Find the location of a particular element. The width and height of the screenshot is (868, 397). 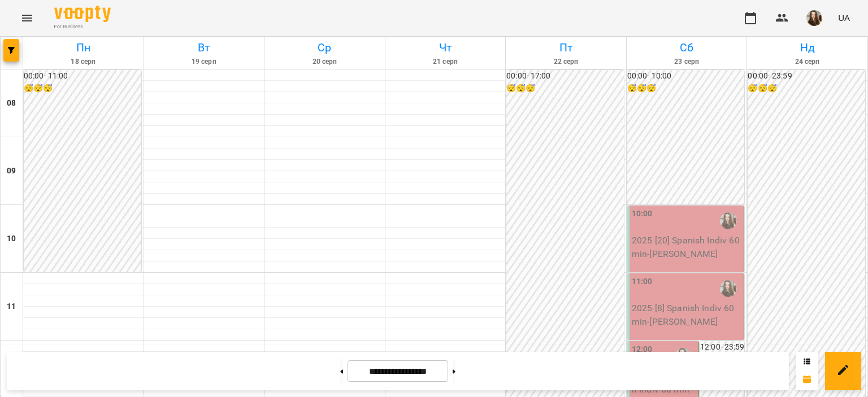

img: Voopty Logo is located at coordinates (83, 13).